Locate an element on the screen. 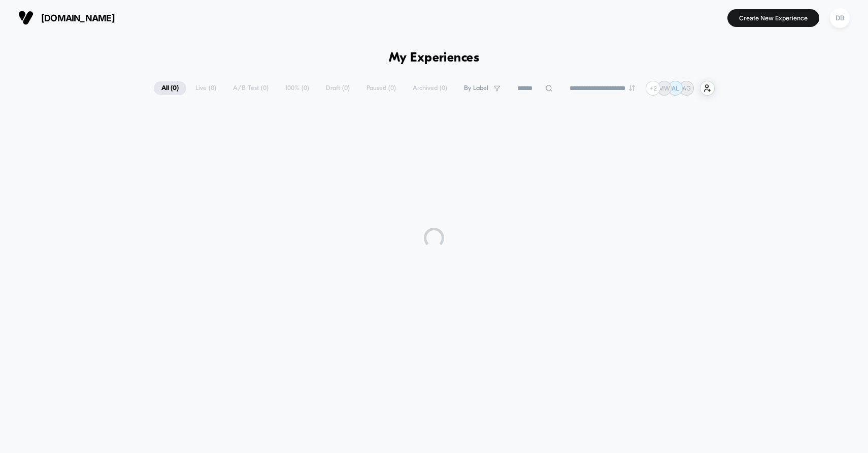  div: + 2 is located at coordinates (653, 88).